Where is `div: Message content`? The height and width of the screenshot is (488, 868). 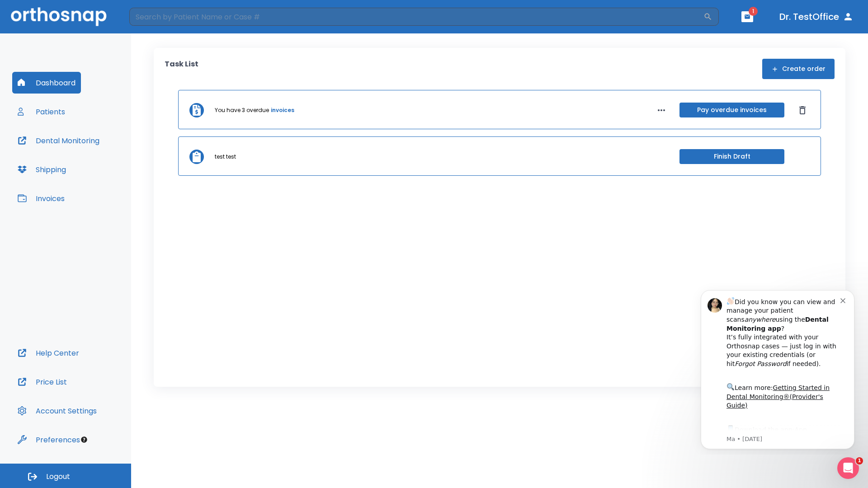 div: Message content is located at coordinates (96, 82).